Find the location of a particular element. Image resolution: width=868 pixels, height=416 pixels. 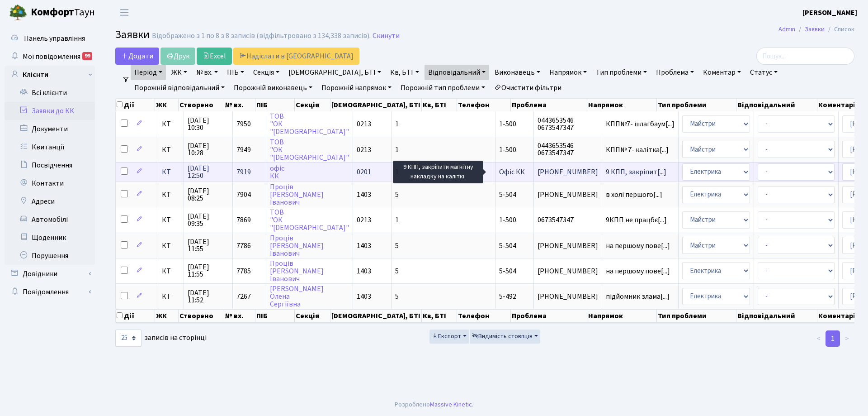

a: Порожній напрямок is located at coordinates (357, 88).